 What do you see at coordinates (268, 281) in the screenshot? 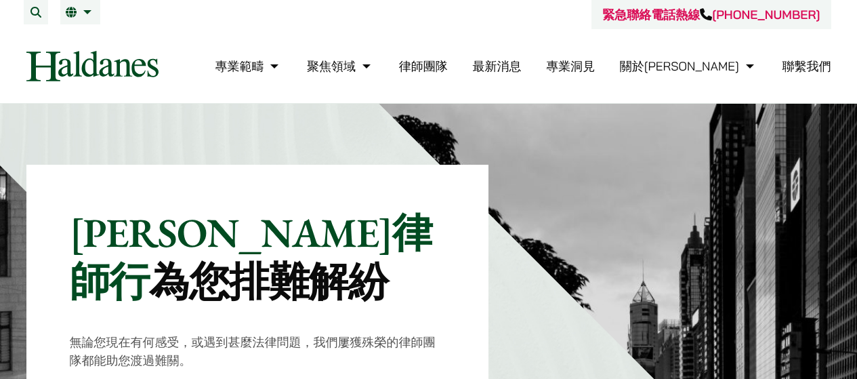
I see `mark: 為您排難解紛` at bounding box center [268, 281].